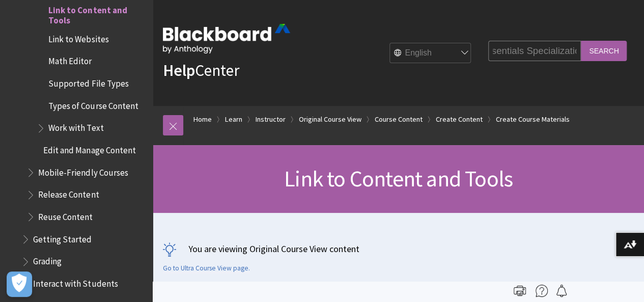  Describe the element at coordinates (330, 120) in the screenshot. I see `a: Original Course View` at that location.